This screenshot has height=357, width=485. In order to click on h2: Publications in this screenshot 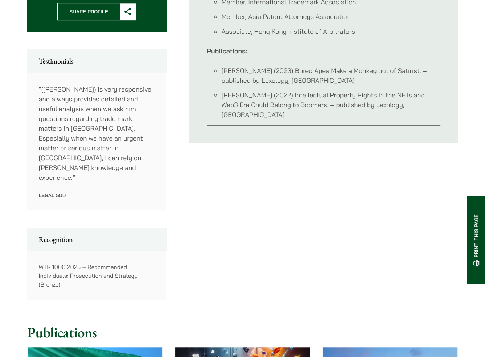, I will do `click(243, 332)`.